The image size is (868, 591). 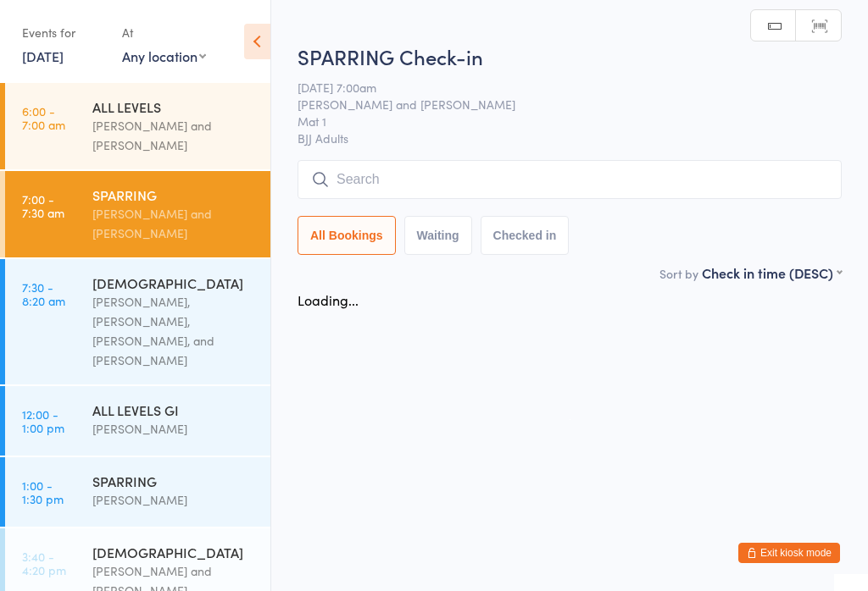 I want to click on time: 6:00 - 7:00 am, so click(x=43, y=118).